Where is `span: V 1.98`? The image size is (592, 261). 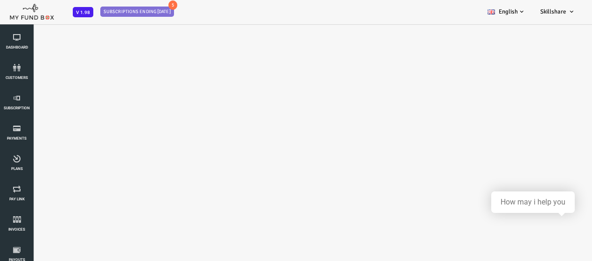
span: V 1.98 is located at coordinates (83, 12).